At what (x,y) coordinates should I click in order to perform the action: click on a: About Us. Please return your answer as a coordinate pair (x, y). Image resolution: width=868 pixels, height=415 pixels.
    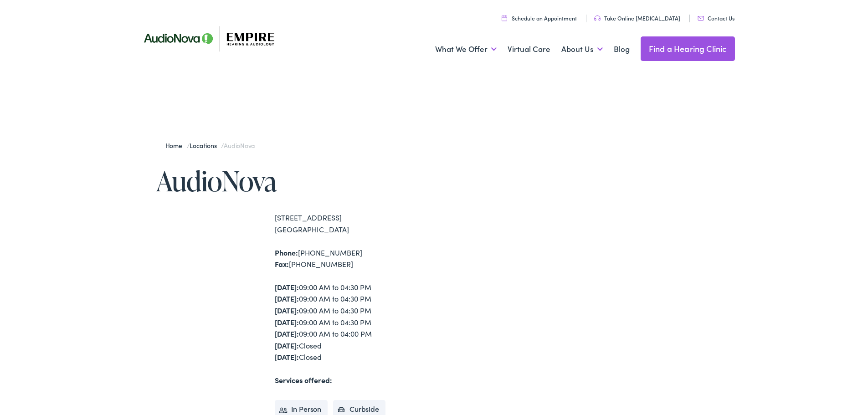
    Looking at the image, I should click on (582, 49).